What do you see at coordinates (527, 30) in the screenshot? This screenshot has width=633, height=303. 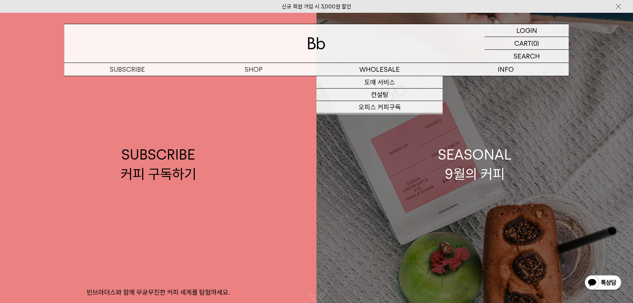 I see `p: LOGIN` at bounding box center [527, 30].